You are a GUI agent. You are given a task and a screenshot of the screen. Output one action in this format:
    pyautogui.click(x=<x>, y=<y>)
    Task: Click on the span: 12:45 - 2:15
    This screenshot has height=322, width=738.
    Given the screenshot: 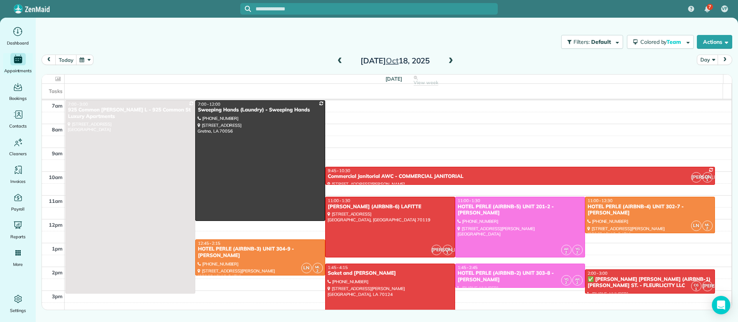 What is the action you would take?
    pyautogui.click(x=209, y=243)
    